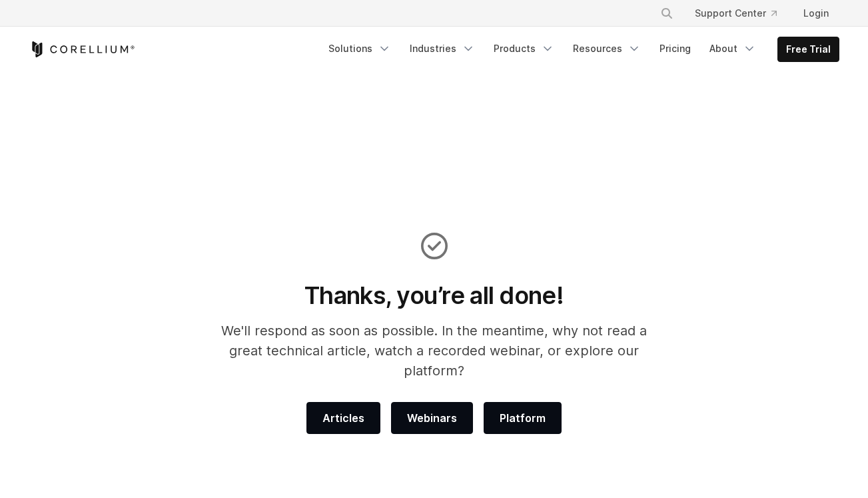  What do you see at coordinates (733, 49) in the screenshot?
I see `a: About` at bounding box center [733, 49].